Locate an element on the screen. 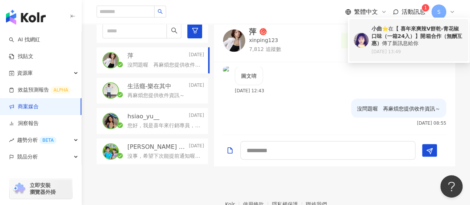  a: 效益預測報告ALPHA is located at coordinates (40, 90).